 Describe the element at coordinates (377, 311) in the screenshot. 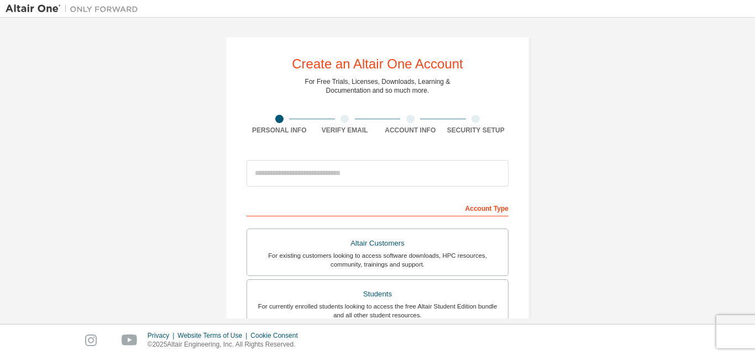

I see `div: For currently enrolled students looking to access the free Altair Student Edition bundle and all ...` at that location.